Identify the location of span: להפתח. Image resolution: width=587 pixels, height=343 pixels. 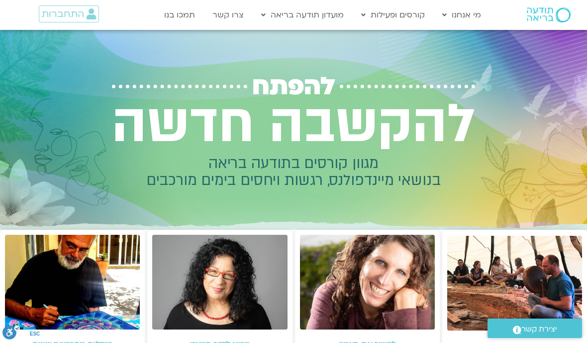
(294, 86).